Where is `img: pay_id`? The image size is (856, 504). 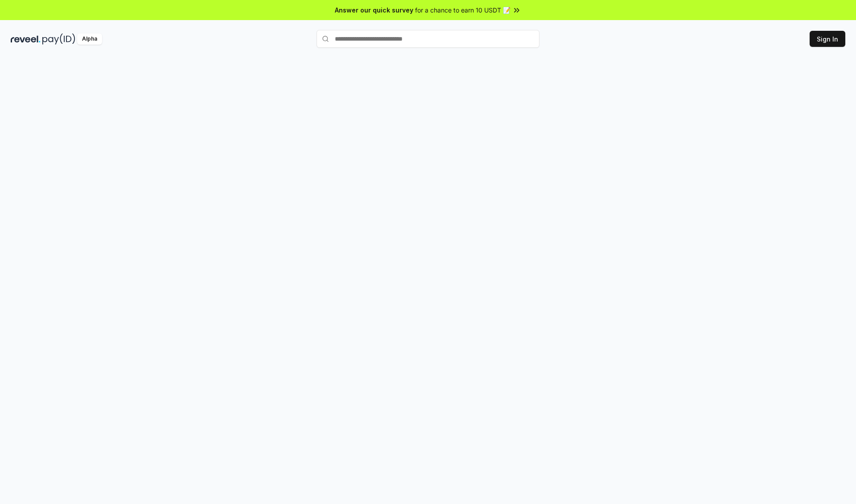 img: pay_id is located at coordinates (59, 39).